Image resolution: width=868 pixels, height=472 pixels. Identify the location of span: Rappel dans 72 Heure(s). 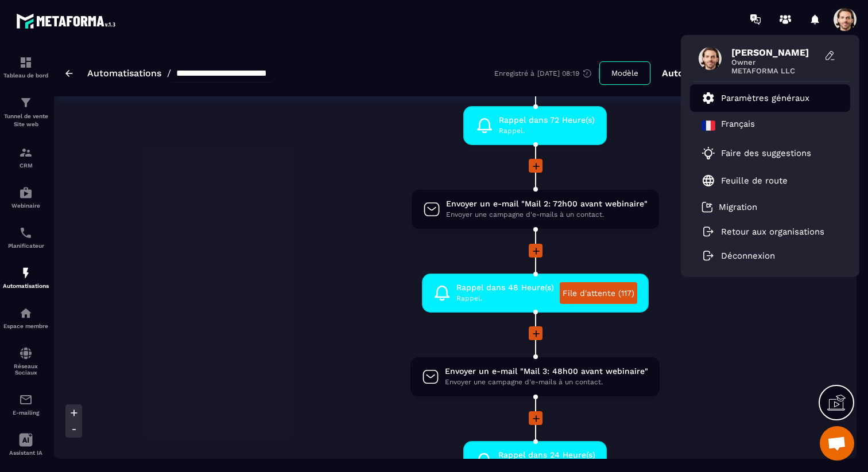
(546, 120).